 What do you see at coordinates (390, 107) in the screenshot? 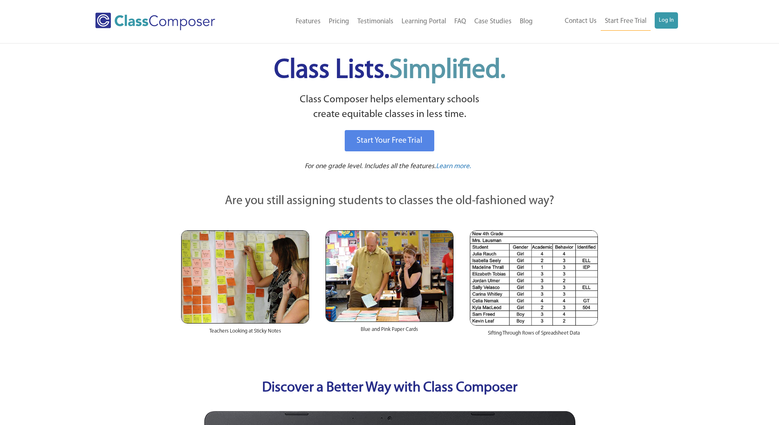
I see `p: Class Composer helps elementary schools create equitable classes in less time.` at bounding box center [390, 107].